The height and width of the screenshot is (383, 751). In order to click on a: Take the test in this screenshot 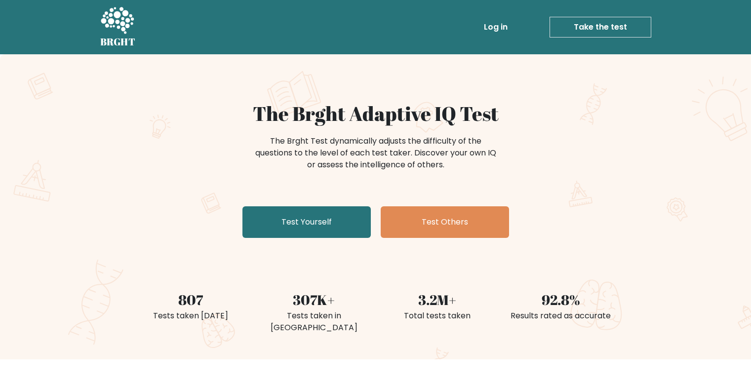, I will do `click(600, 27)`.